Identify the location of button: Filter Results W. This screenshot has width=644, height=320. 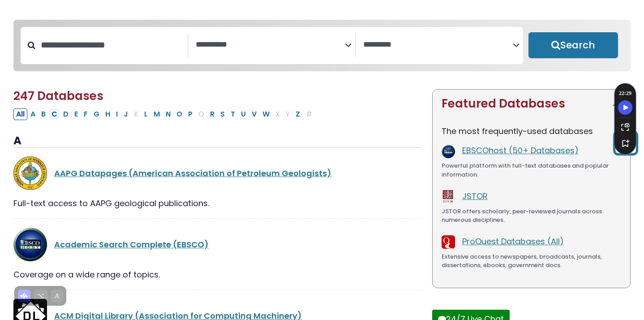
(266, 114).